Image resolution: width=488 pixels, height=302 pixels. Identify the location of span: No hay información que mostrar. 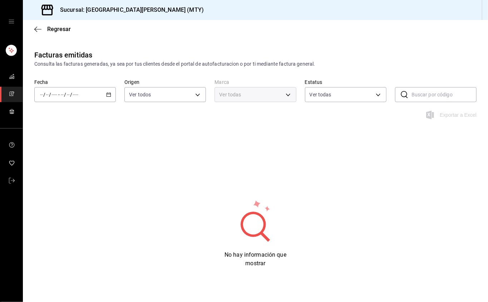
(255, 259).